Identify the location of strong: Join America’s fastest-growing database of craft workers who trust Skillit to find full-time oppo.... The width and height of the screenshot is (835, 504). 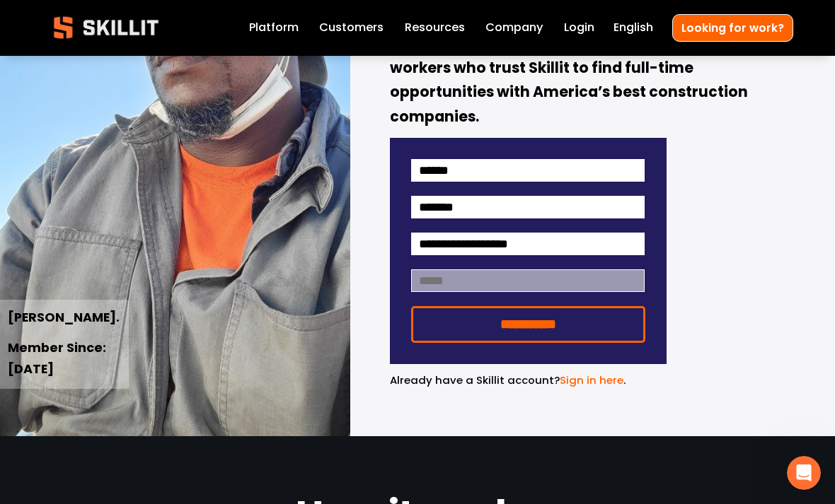
(579, 81).